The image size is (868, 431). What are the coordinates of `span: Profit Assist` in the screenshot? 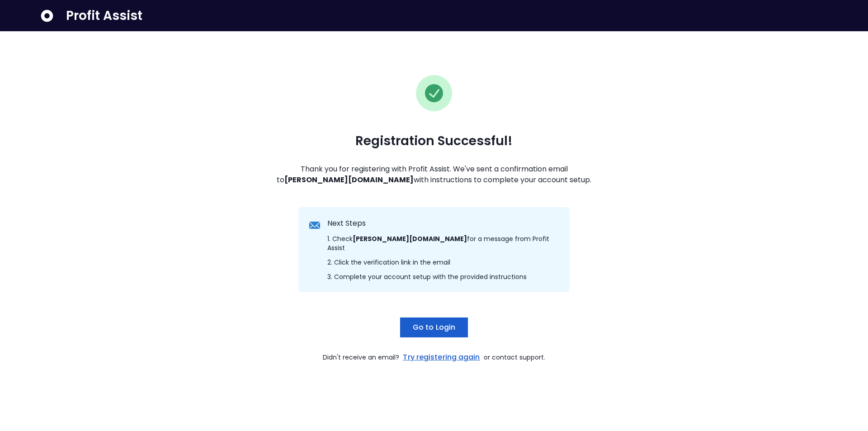 It's located at (104, 16).